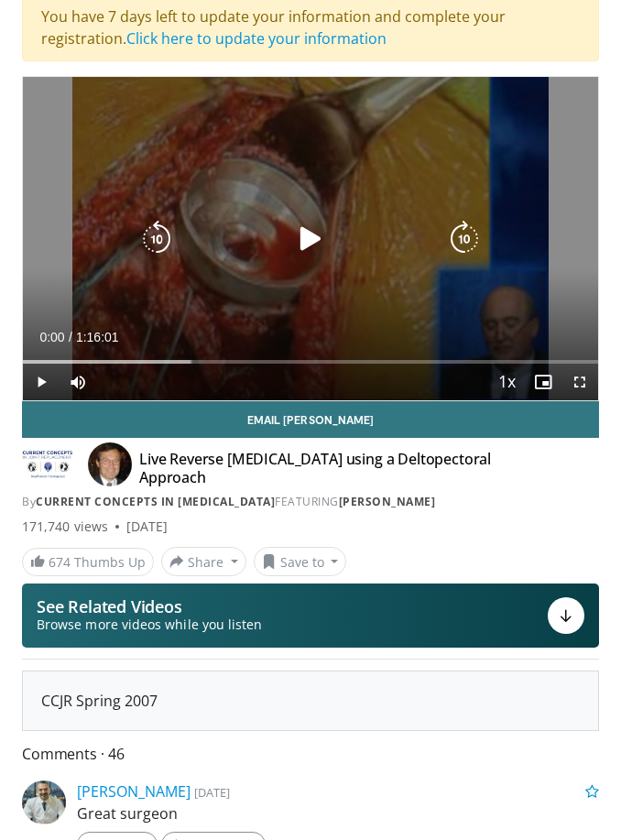 The width and height of the screenshot is (621, 840). I want to click on button: Play, so click(41, 382).